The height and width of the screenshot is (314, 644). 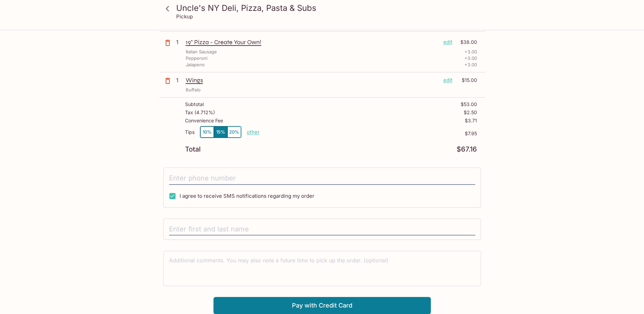 I want to click on p: Pickup, so click(x=184, y=16).